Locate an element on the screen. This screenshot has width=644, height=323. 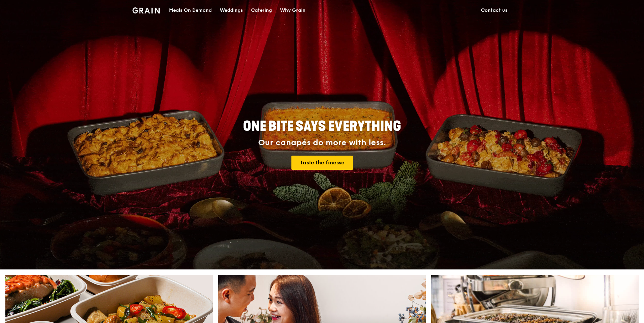
div: Our canapés do more with less. is located at coordinates (322, 142).